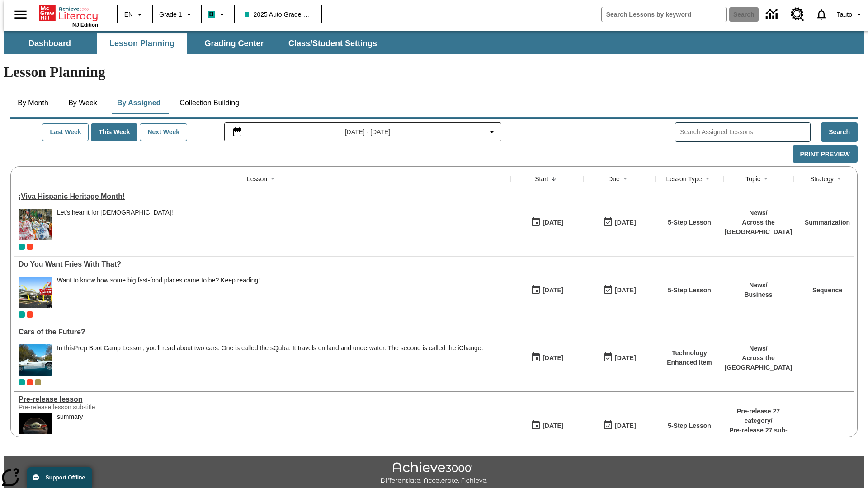 The height and width of the screenshot is (488, 868). Describe the element at coordinates (825, 154) in the screenshot. I see `button: Print Preview` at that location.